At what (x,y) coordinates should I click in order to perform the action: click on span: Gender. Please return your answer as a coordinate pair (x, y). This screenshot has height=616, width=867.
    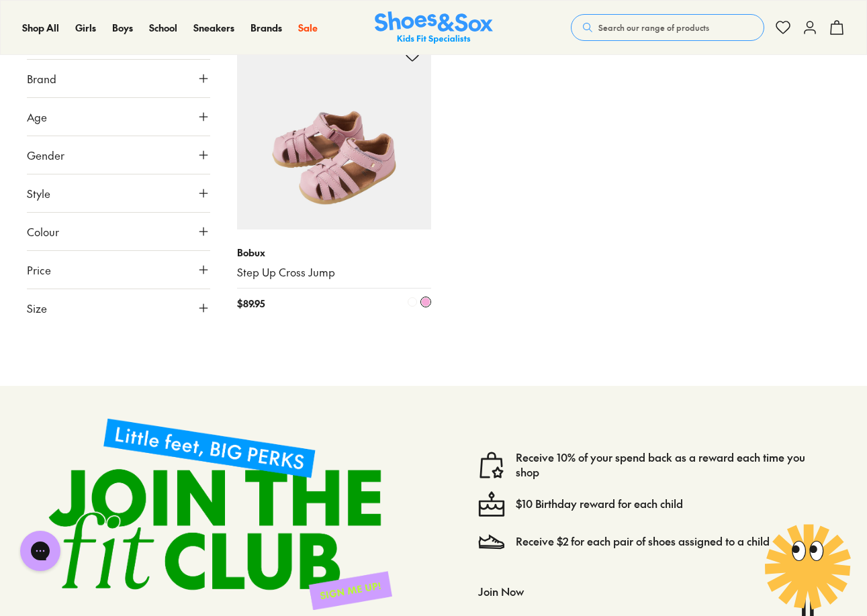
    Looking at the image, I should click on (46, 155).